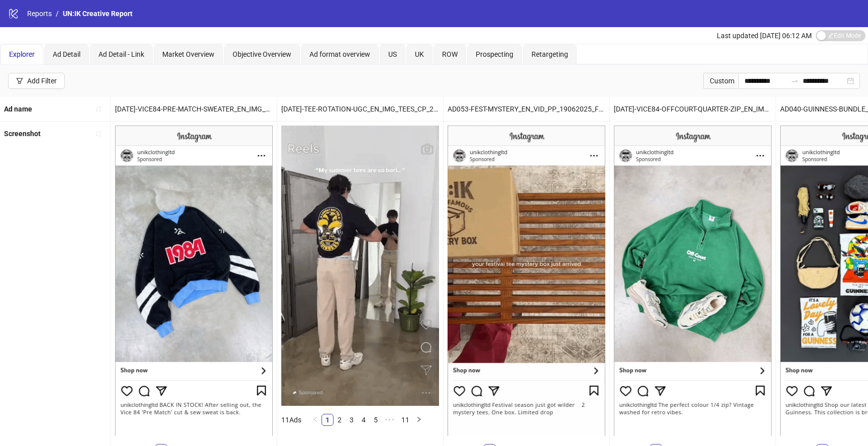  I want to click on img: Screenshot 120226632388980356, so click(527, 281).